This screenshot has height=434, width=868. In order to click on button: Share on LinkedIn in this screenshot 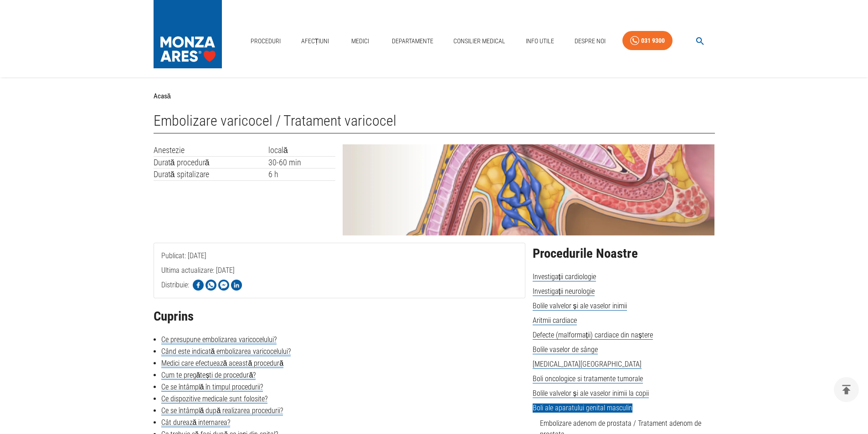, I will do `click(236, 285)`.